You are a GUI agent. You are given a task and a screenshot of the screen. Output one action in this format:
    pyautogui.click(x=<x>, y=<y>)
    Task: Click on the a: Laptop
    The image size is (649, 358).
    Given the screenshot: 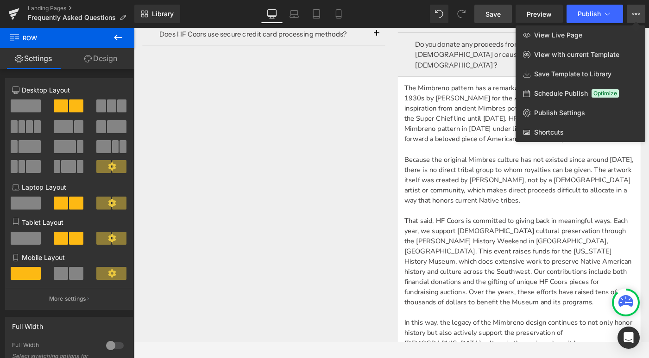 What is the action you would take?
    pyautogui.click(x=294, y=14)
    